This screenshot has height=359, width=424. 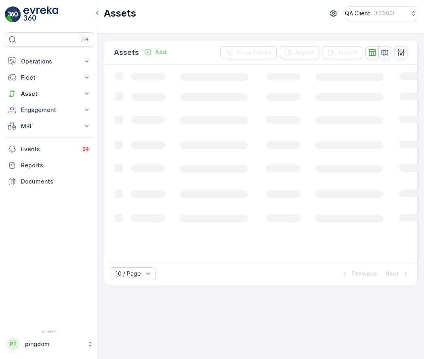 I want to click on p: QA Client, so click(x=357, y=13).